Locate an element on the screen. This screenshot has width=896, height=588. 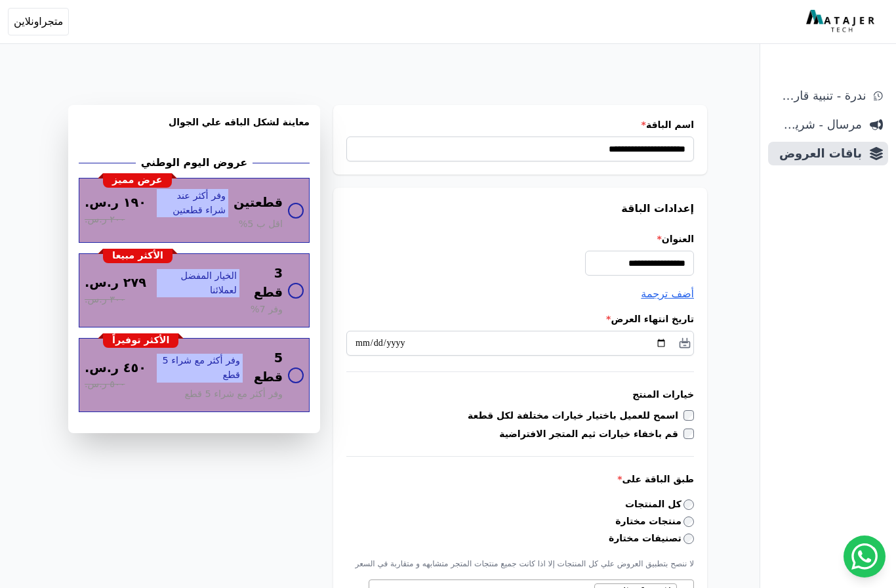
div: عرض مميز is located at coordinates (137, 180).